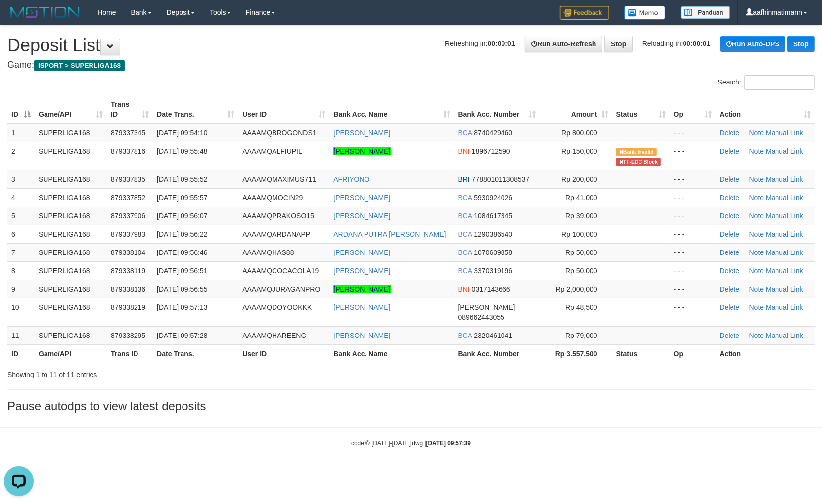 The image size is (822, 504). What do you see at coordinates (71, 353) in the screenshot?
I see `th: Game/API` at bounding box center [71, 353].